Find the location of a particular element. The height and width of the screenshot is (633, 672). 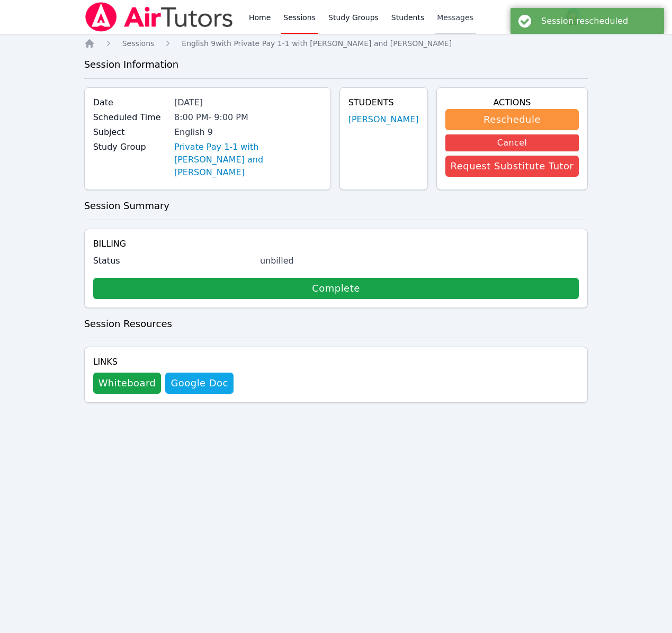

span: Messages is located at coordinates (455, 17).